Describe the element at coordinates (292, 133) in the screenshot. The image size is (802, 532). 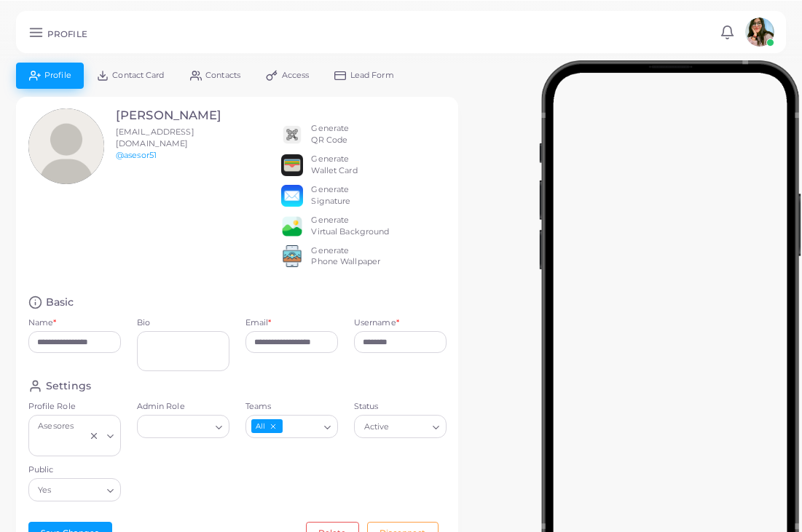
I see `img: qr2.png` at that location.